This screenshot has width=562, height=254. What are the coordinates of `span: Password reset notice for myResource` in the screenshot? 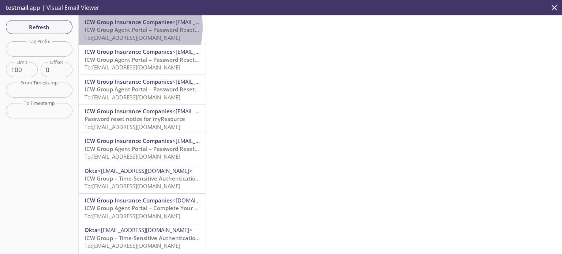 It's located at (135, 119).